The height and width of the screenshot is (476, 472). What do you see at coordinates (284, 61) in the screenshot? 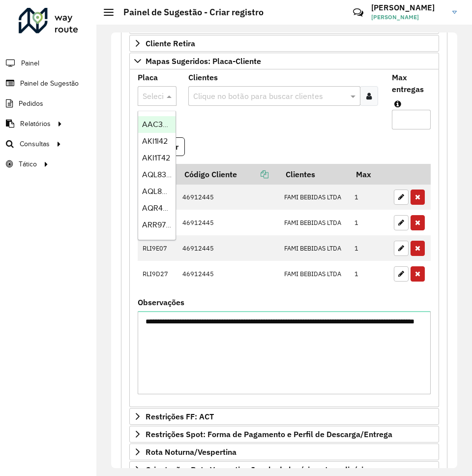
I see `a: Mapas Sugeridos: Placa-Cliente` at bounding box center [284, 61].